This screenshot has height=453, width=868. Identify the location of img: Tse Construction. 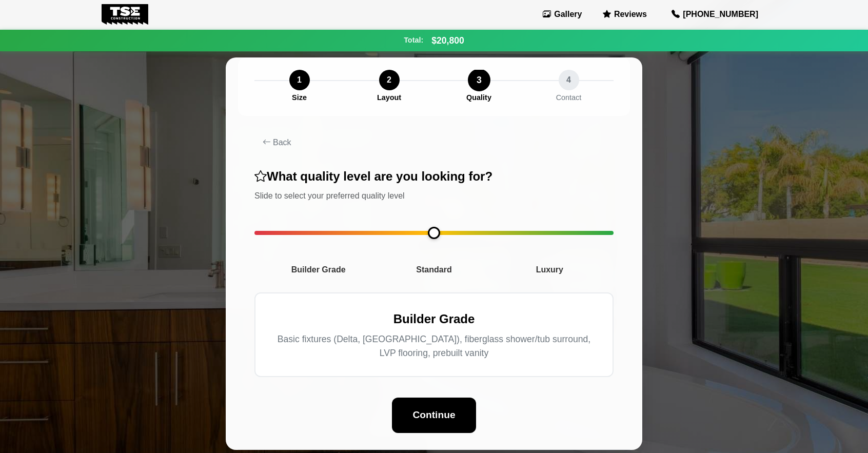
(125, 14).